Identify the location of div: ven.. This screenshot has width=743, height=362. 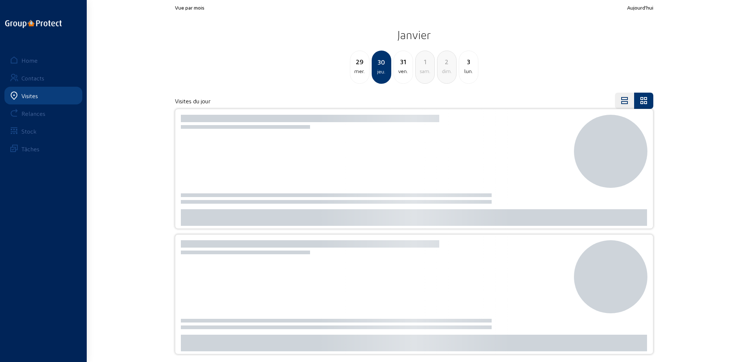
(403, 71).